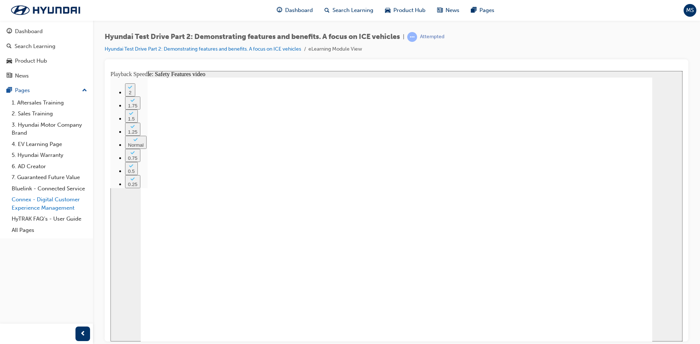 This screenshot has height=344, width=700. Describe the element at coordinates (49, 219) in the screenshot. I see `a: HyTRAK FAQ's - User Guide` at that location.